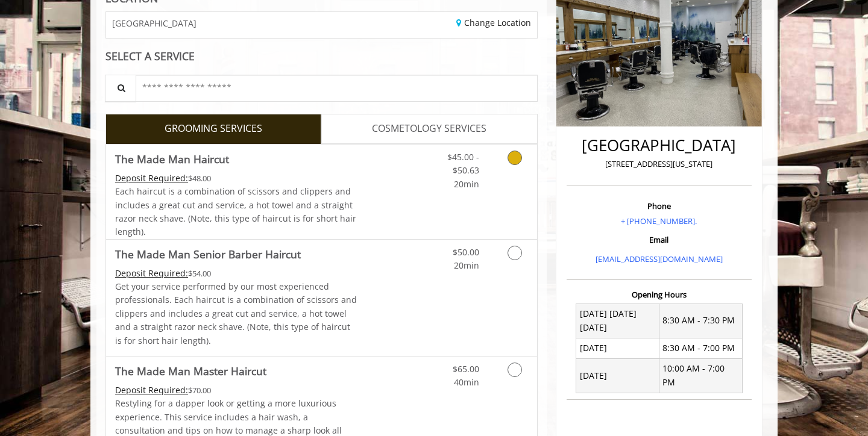  What do you see at coordinates (429, 129) in the screenshot?
I see `span: COSMETOLOGY SERVICES` at bounding box center [429, 129].